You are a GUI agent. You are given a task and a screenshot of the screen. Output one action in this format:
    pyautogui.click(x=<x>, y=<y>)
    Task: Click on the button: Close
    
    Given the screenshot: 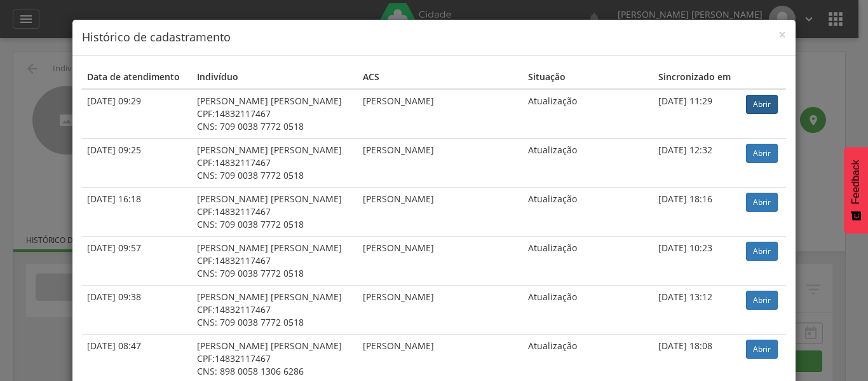 What is the action you would take?
    pyautogui.click(x=782, y=34)
    